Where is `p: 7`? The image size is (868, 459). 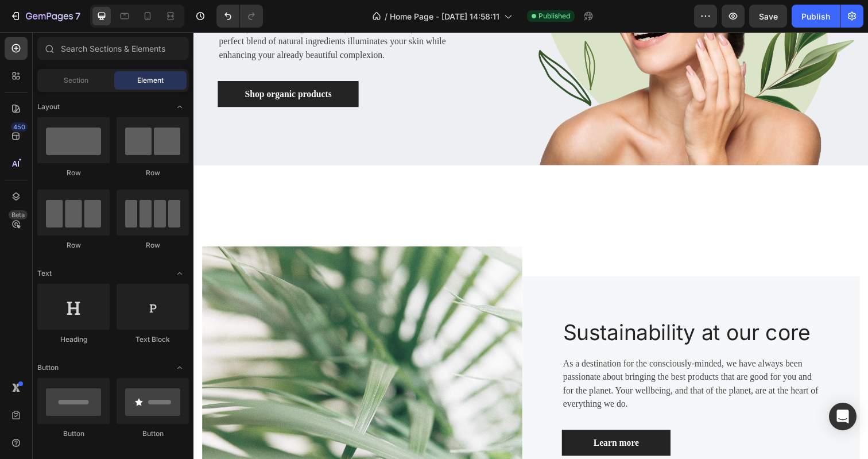 p: 7 is located at coordinates (77, 16).